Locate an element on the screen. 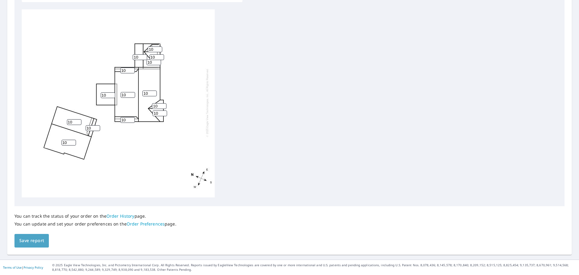 Image resolution: width=579 pixels, height=275 pixels. a: Order Preferences is located at coordinates (146, 224).